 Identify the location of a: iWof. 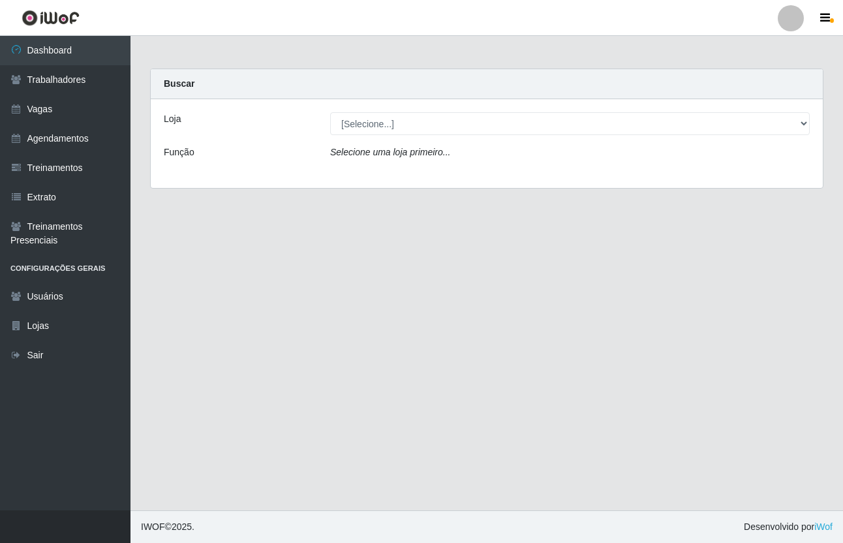
(823, 527).